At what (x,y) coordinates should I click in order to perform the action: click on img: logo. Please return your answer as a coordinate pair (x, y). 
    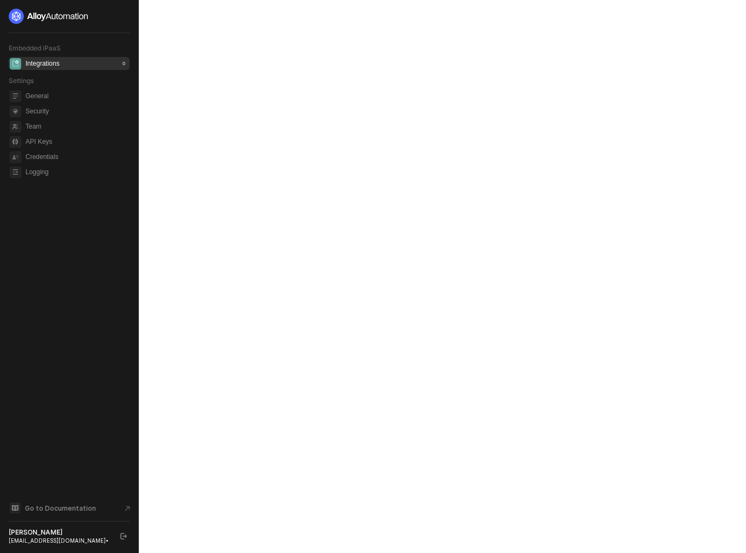
    Looking at the image, I should click on (49, 16).